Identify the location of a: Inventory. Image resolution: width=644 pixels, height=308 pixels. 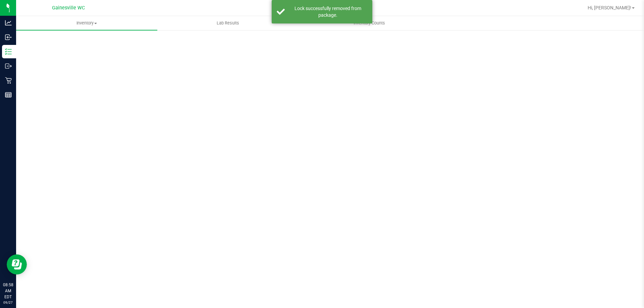
(87, 23).